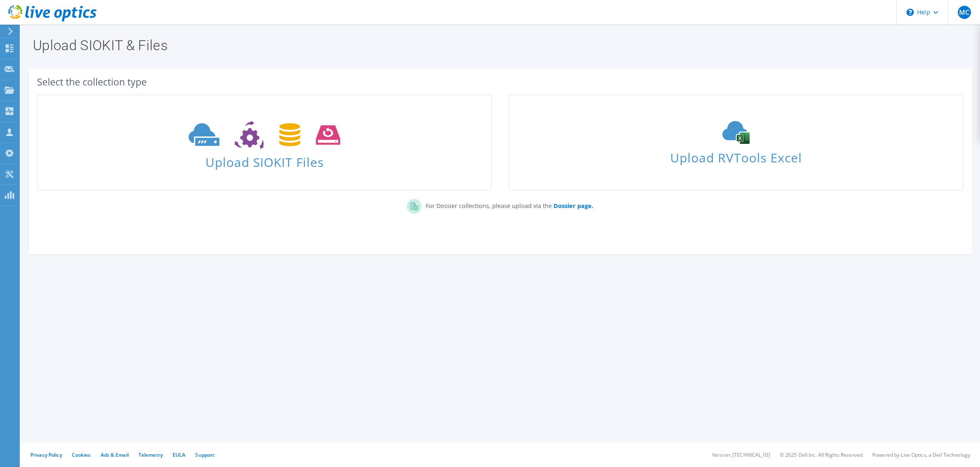 This screenshot has width=980, height=467. I want to click on a: Dossier page., so click(573, 205).